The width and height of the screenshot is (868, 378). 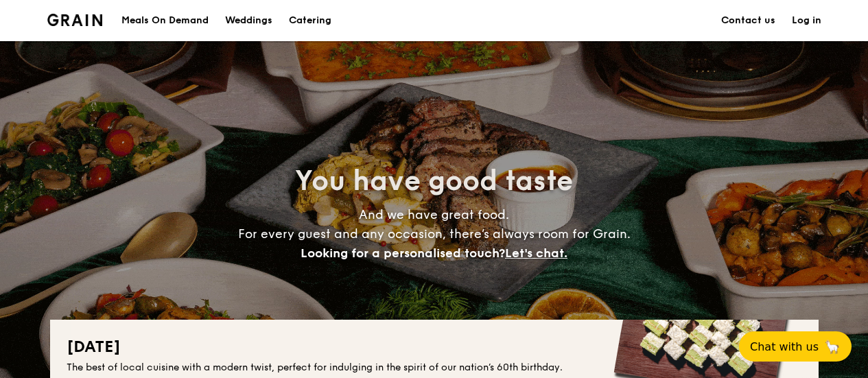 What do you see at coordinates (75, 20) in the screenshot?
I see `a: Logotype` at bounding box center [75, 20].